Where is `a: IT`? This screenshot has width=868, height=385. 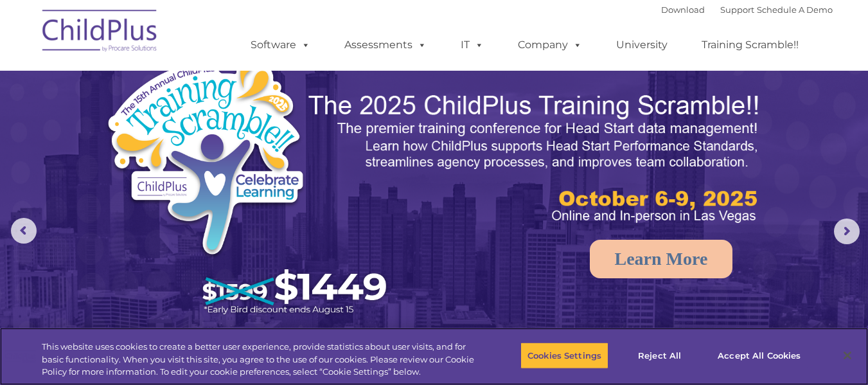 a: IT is located at coordinates (472, 45).